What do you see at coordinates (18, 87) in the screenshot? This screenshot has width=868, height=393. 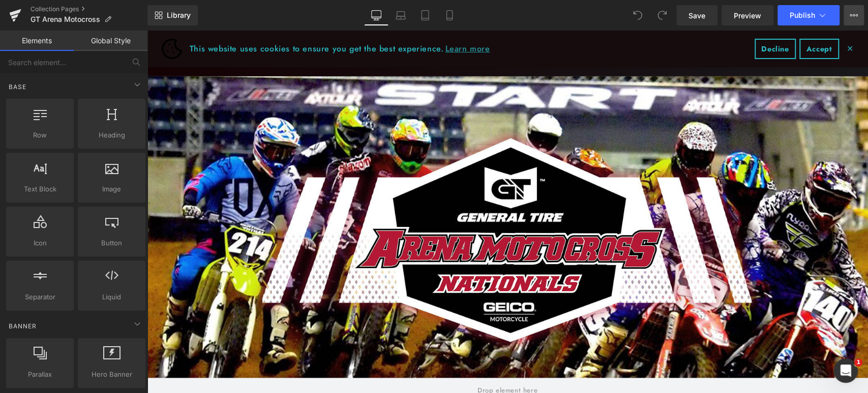 I see `span: Base` at bounding box center [18, 87].